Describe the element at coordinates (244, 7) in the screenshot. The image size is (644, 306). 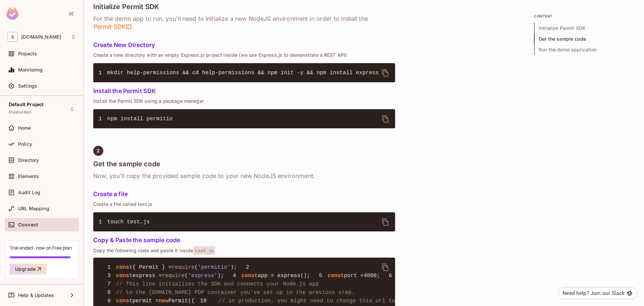
I see `h4: Initialize Permit SDK` at that location.